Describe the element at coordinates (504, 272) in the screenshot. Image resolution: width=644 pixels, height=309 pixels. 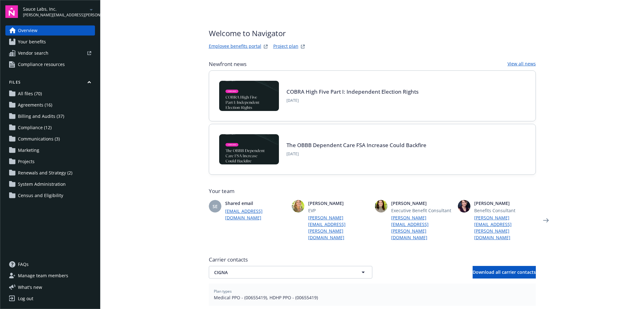
I see `button: Download all carrier contacts` at that location.